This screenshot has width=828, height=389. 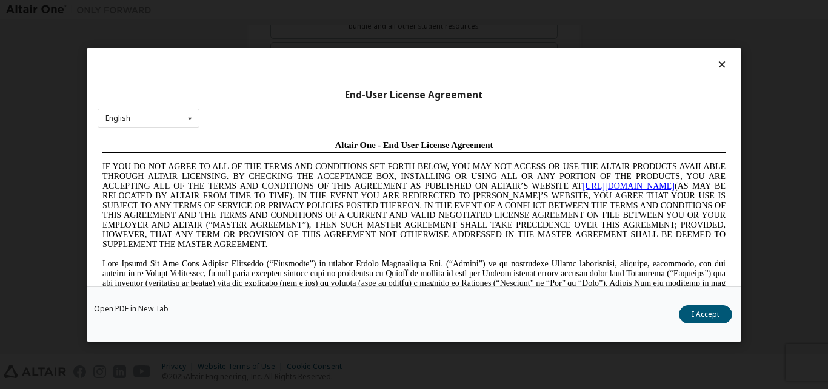 I want to click on div: English, so click(x=118, y=118).